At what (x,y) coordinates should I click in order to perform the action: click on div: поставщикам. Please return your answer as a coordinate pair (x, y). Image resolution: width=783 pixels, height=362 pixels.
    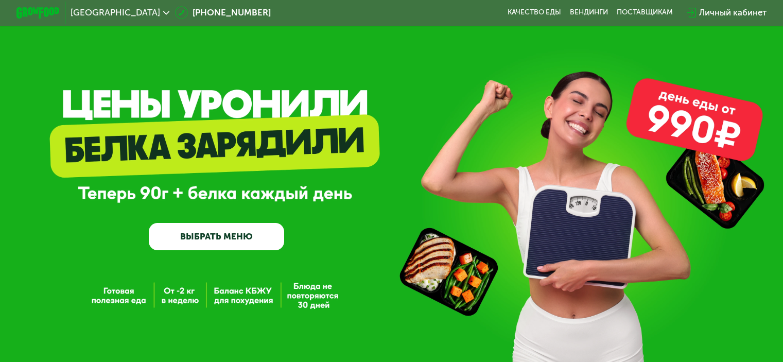
    Looking at the image, I should click on (645, 12).